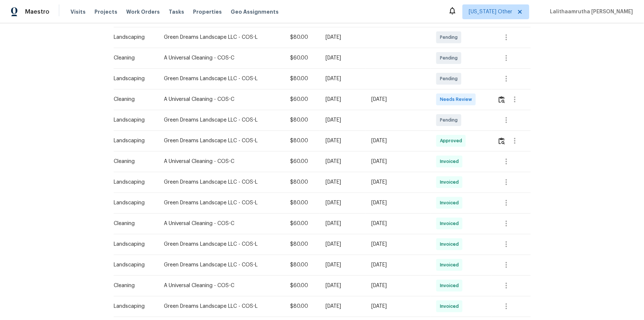 The width and height of the screenshot is (644, 320). Describe the element at coordinates (254, 12) in the screenshot. I see `span: Geo Assignments` at that location.